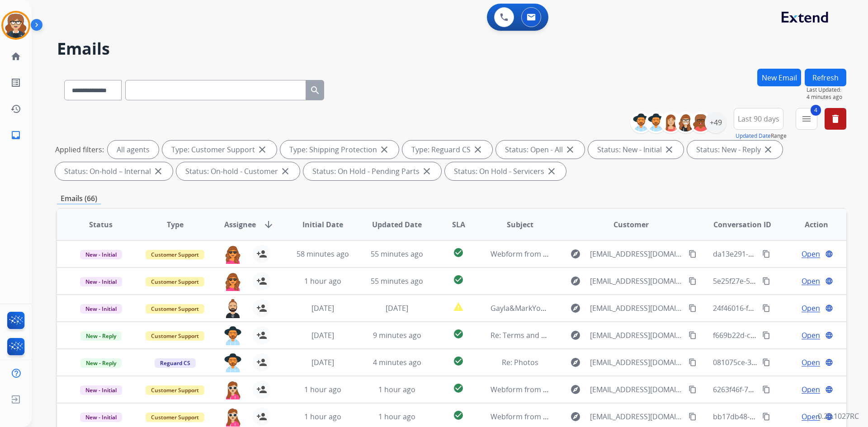  Describe the element at coordinates (782, 281) in the screenshot. I see `span: 5e25f27e-598f-464b-9bed-d4126a451ad7` at that location.